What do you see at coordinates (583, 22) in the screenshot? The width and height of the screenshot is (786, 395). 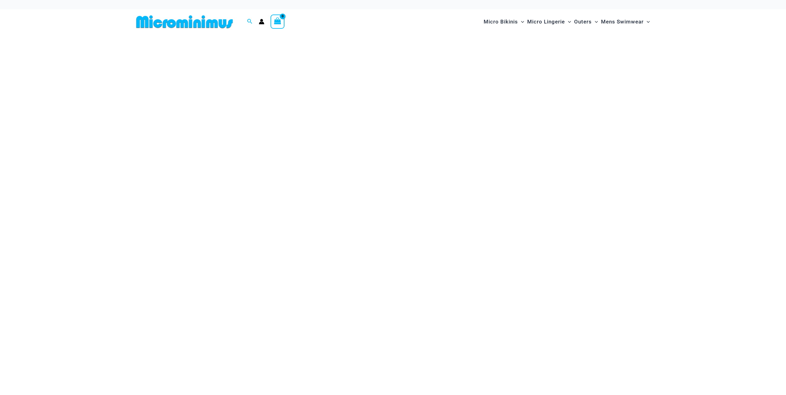 I see `span: Outers` at bounding box center [583, 22].